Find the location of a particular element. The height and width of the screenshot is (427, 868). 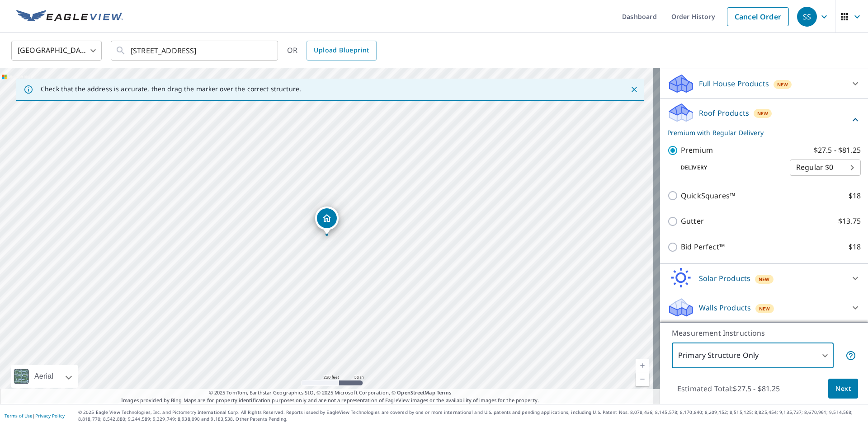

p: Premium with Regular Delivery is located at coordinates (759, 132).